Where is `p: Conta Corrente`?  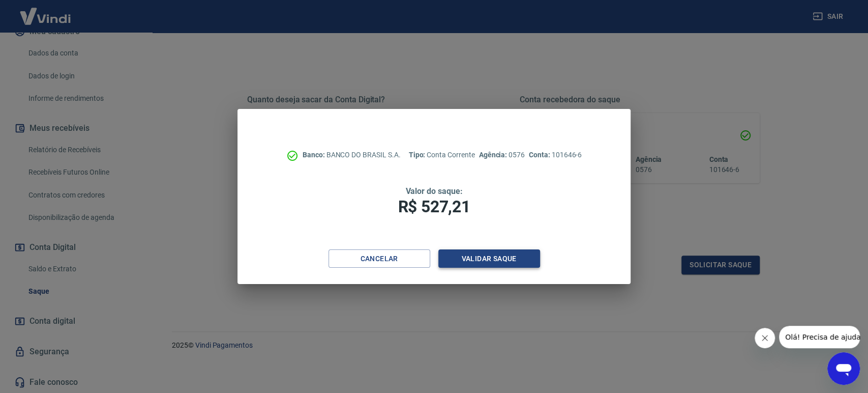 p: Conta Corrente is located at coordinates (441, 155).